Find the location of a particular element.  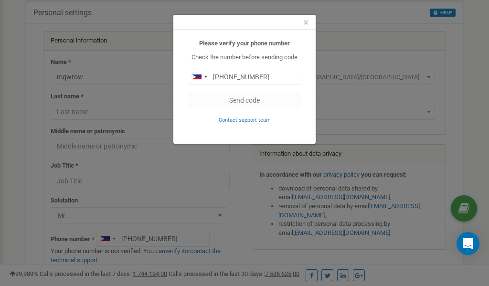

a: Contact support team is located at coordinates (245, 119).